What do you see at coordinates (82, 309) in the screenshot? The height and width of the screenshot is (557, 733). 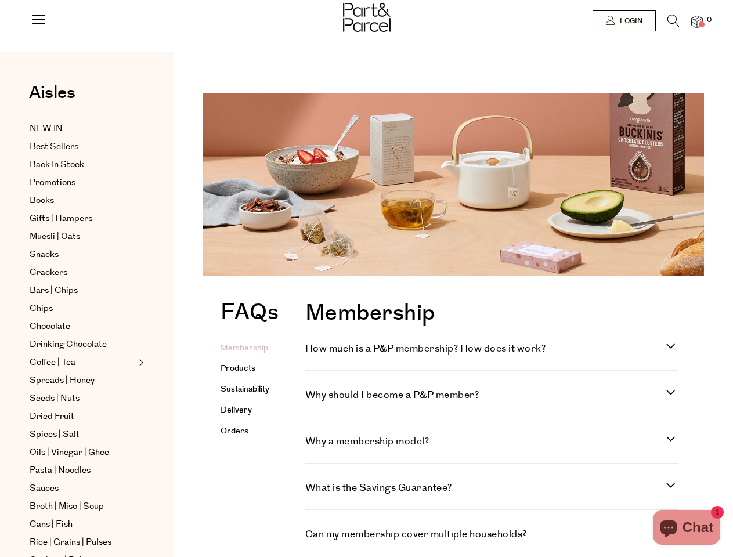 I see `a: Chips` at bounding box center [82, 309].